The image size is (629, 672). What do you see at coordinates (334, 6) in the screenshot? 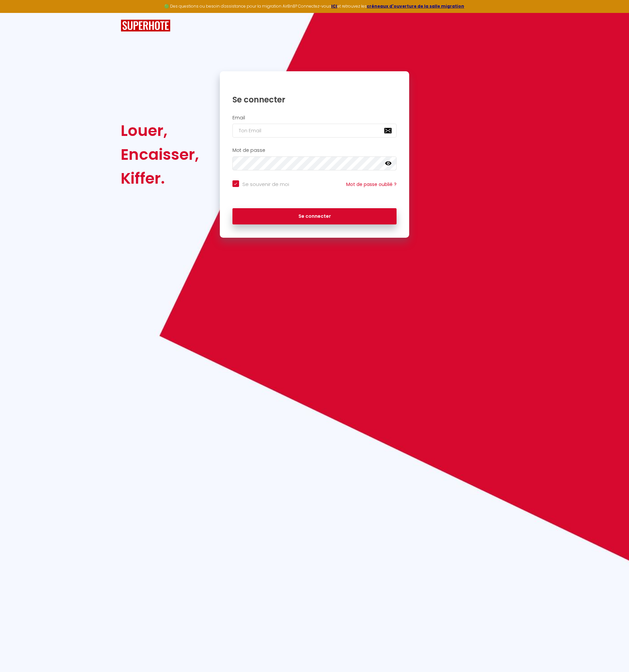
I see `a: ICI` at bounding box center [334, 6].